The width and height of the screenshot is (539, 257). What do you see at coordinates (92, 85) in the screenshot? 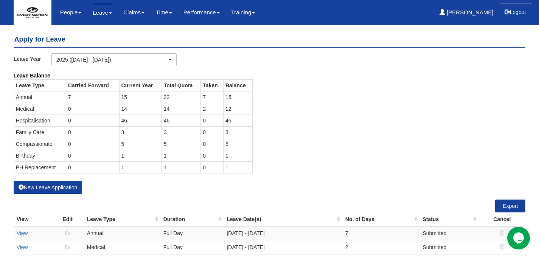
I see `th: Carried Forward` at bounding box center [92, 85].